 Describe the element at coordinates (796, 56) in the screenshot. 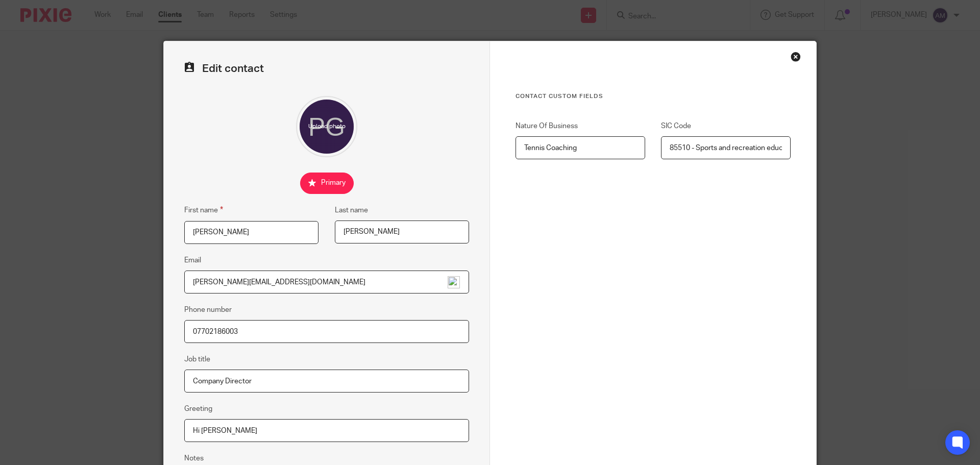

I see `div: Close this dialog window` at that location.